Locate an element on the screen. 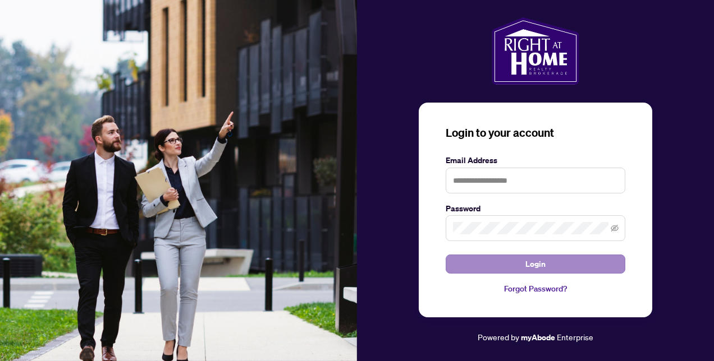  span: eye-invisible is located at coordinates (614, 228).